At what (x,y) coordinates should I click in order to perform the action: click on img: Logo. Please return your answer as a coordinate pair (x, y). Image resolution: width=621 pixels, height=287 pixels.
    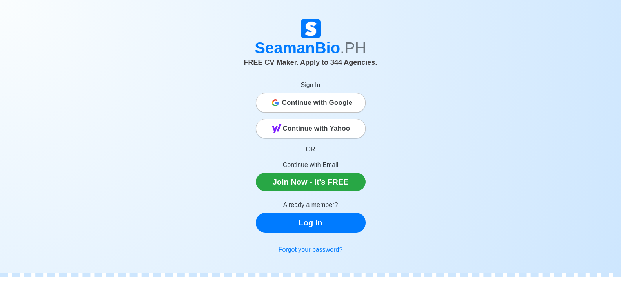
    Looking at the image, I should click on (311, 29).